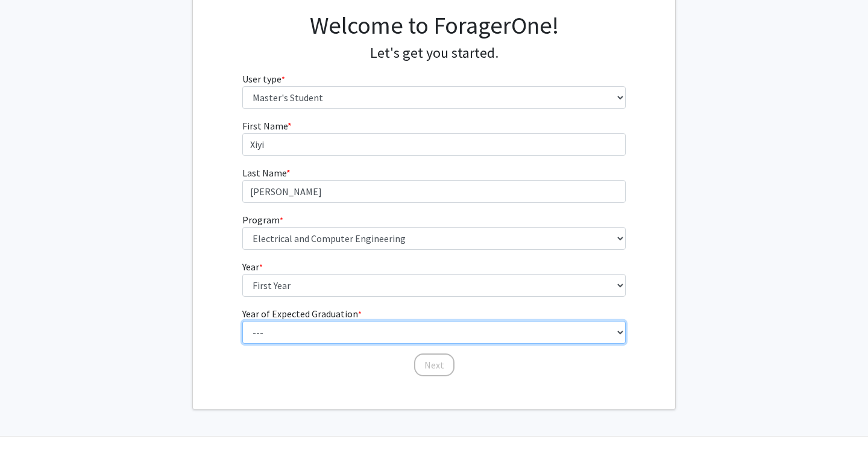  Describe the element at coordinates (253, 267) in the screenshot. I see `label: Year` at that location.